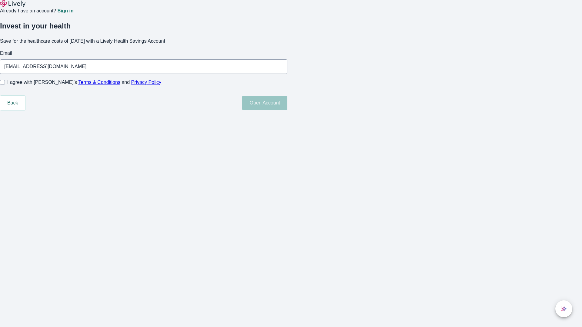 The width and height of the screenshot is (582, 327). Describe the element at coordinates (146, 82) in the screenshot. I see `a: Privacy Policy` at that location.